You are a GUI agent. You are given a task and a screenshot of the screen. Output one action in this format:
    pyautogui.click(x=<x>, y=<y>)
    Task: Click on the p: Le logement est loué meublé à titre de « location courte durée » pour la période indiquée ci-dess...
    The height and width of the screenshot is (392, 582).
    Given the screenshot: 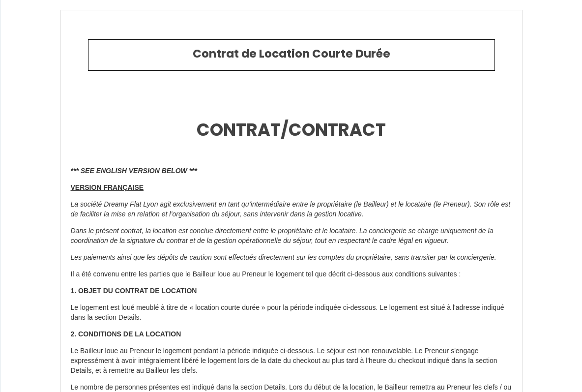 What is the action you would take?
    pyautogui.click(x=292, y=313)
    